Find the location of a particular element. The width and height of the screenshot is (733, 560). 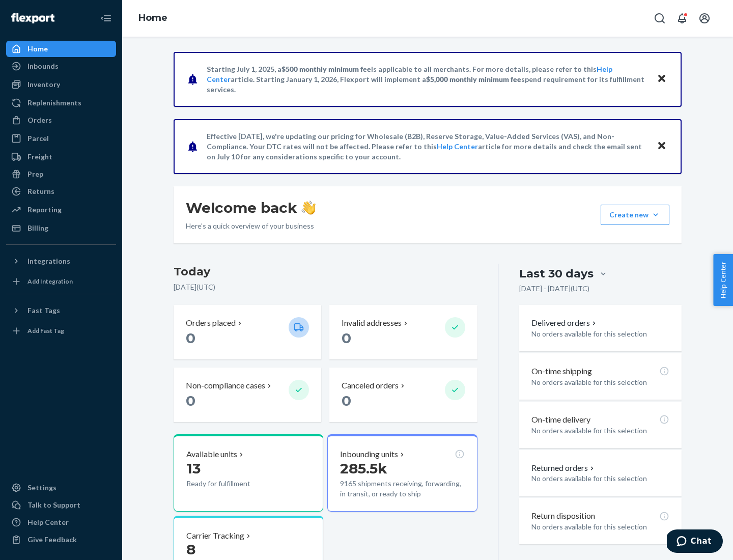

div: Prep is located at coordinates (35, 174).